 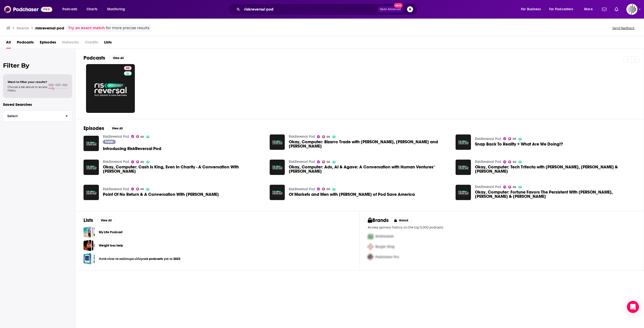 I want to click on span: Trailer, so click(x=109, y=142).